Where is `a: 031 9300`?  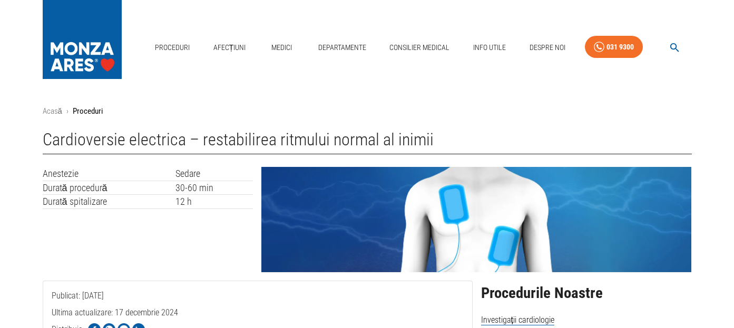 a: 031 9300 is located at coordinates (614, 47).